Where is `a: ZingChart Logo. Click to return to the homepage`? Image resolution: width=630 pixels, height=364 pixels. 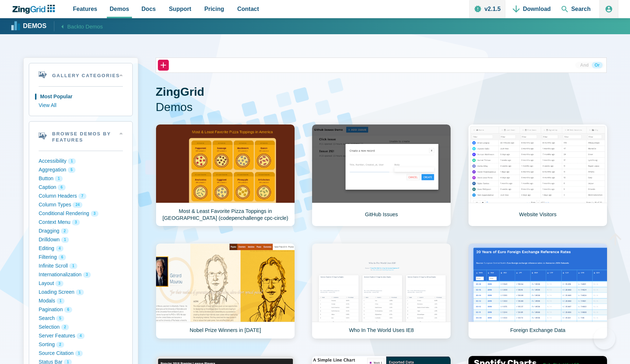 a: ZingChart Logo. Click to return to the homepage is located at coordinates (35, 9).